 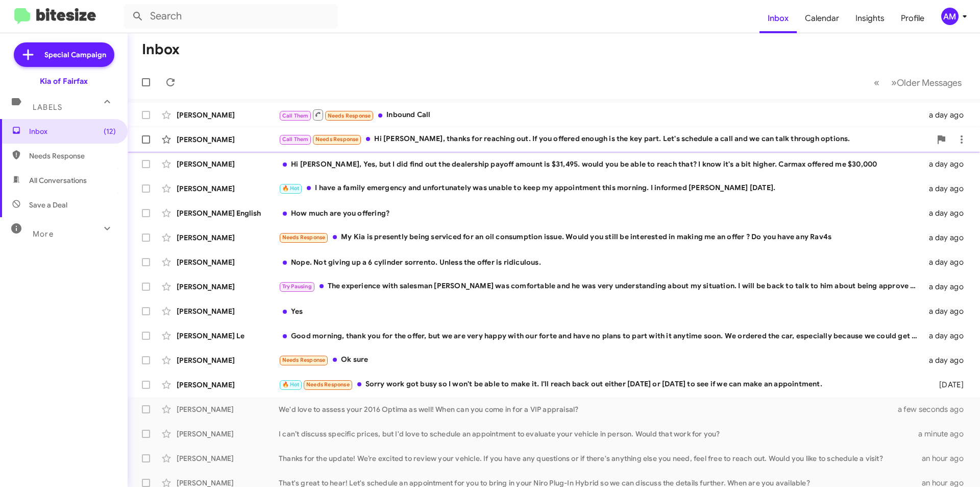 I want to click on div: I have a family emergency and unfortunately was unable to keep my appointment this morning. I inf..., so click(x=601, y=188).